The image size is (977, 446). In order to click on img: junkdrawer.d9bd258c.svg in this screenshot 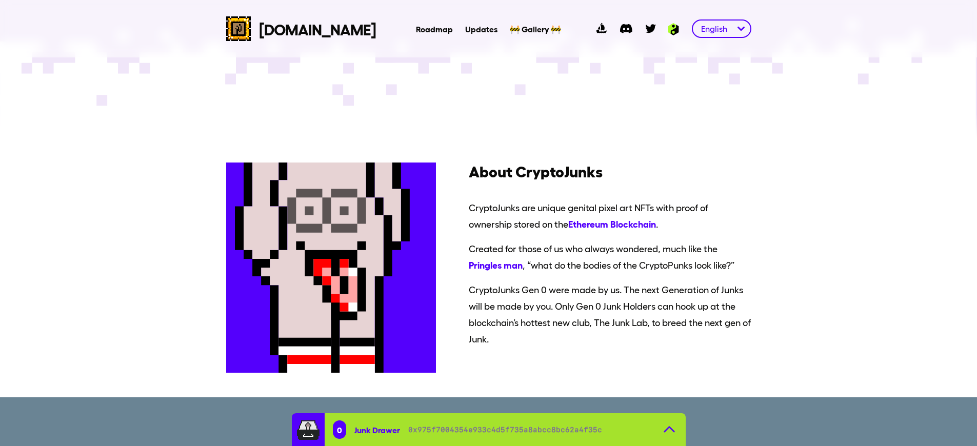, I will do `click(308, 430)`.